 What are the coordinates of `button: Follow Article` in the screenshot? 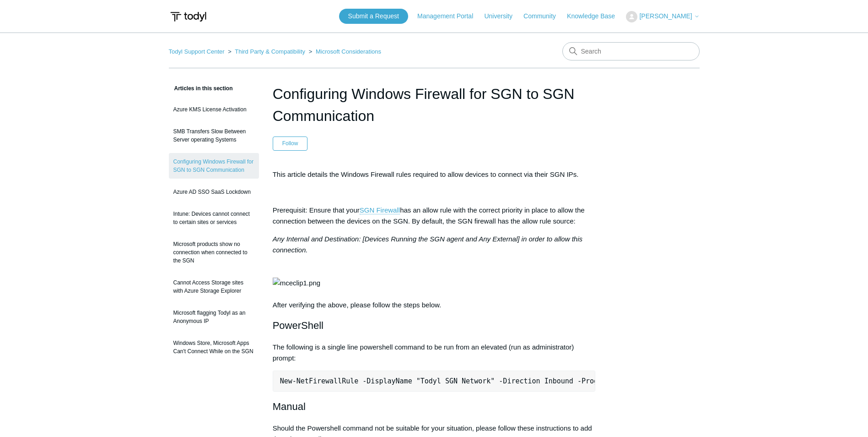 It's located at (290, 144).